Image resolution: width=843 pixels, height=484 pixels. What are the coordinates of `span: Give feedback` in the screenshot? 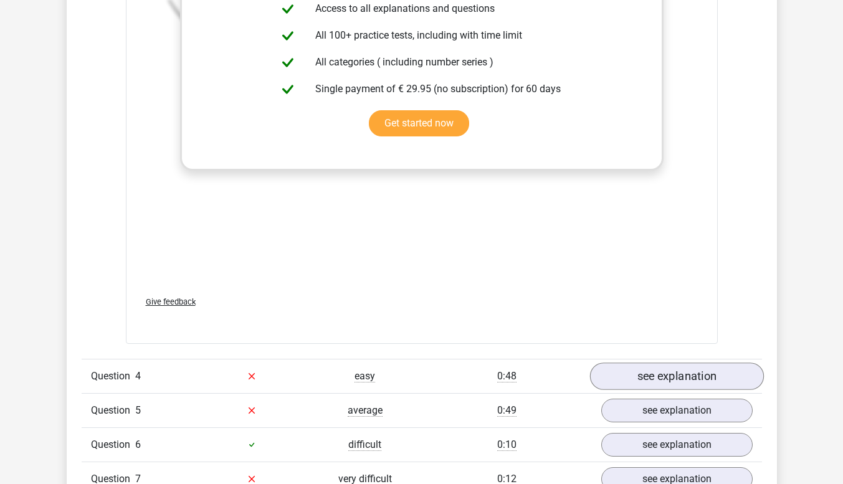 It's located at (171, 301).